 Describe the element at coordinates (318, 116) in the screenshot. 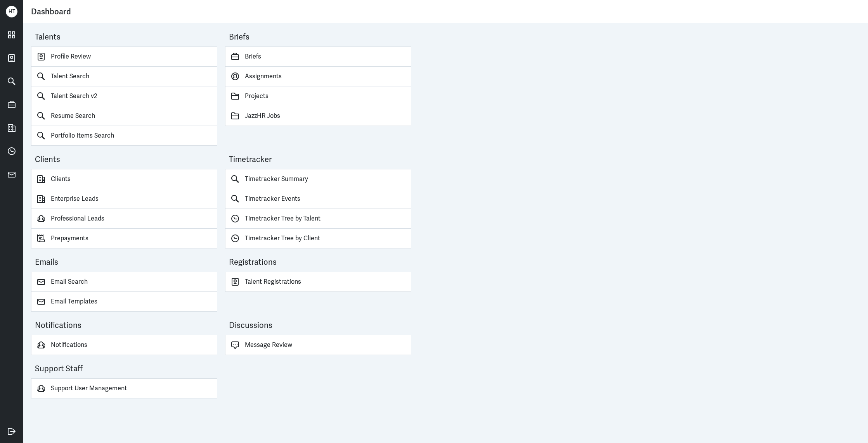

I see `a: JazzHR Jobs` at that location.